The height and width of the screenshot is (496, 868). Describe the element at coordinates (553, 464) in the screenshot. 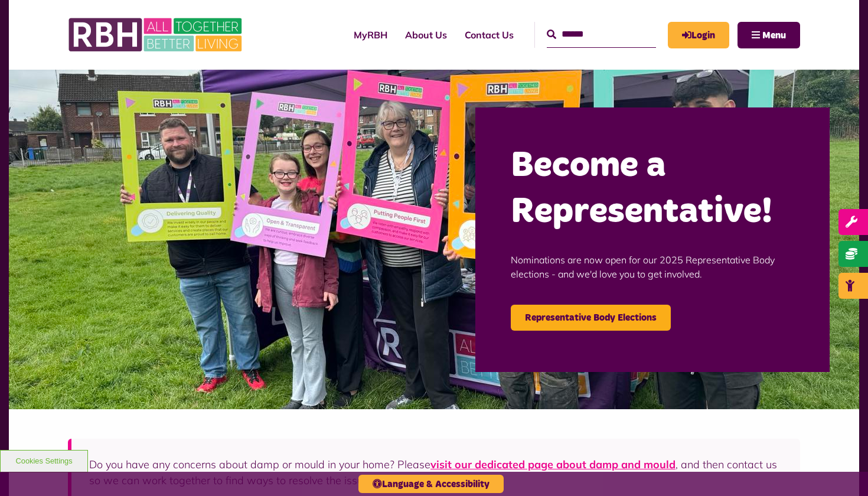

I see `a: visit our dedicated page about damp and mould` at that location.